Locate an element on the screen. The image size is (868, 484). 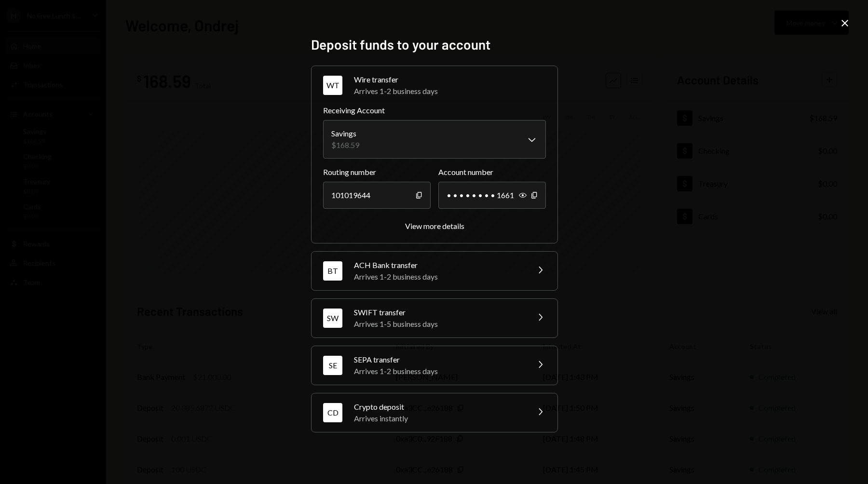
button: WTWire transferArrives 1-2 business days is located at coordinates (434, 85).